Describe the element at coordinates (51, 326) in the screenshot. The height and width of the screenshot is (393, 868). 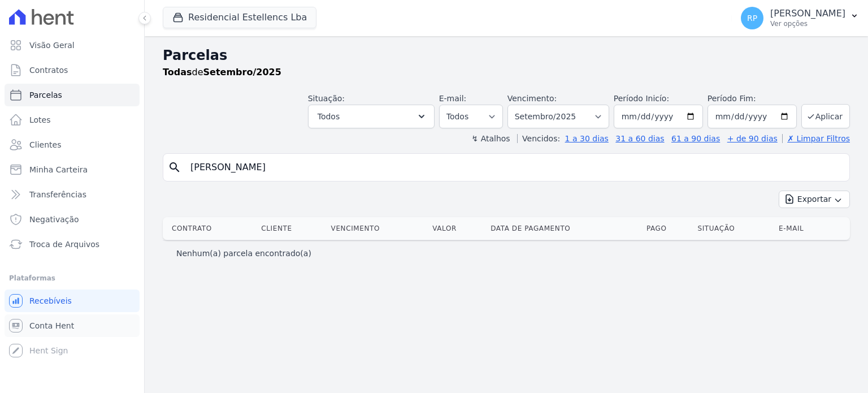
I see `span: Conta Hent` at that location.